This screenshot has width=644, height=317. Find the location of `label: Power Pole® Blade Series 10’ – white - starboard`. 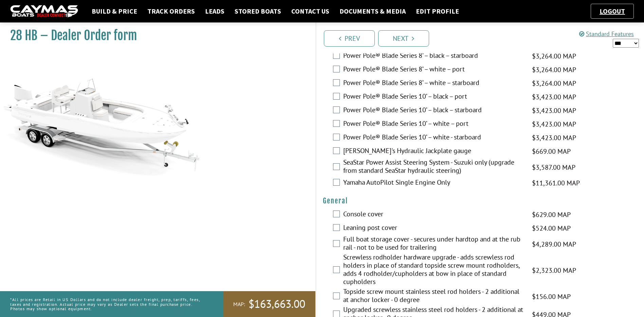

label: Power Pole® Blade Series 10’ – white - starboard is located at coordinates (434, 138).